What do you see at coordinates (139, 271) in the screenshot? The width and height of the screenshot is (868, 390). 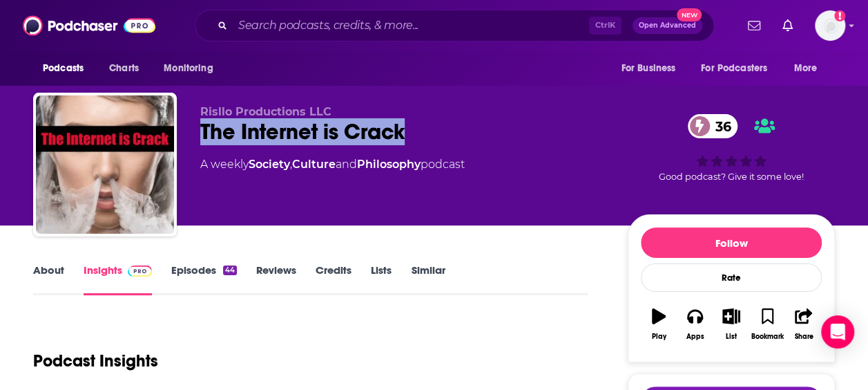 I see `img: Podchaser Pro` at bounding box center [139, 271].